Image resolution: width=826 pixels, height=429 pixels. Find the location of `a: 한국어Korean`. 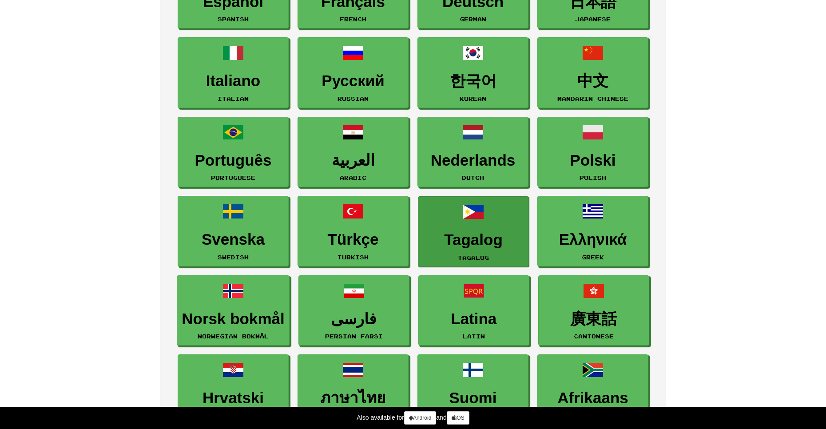

a: 한국어Korean is located at coordinates (473, 72).